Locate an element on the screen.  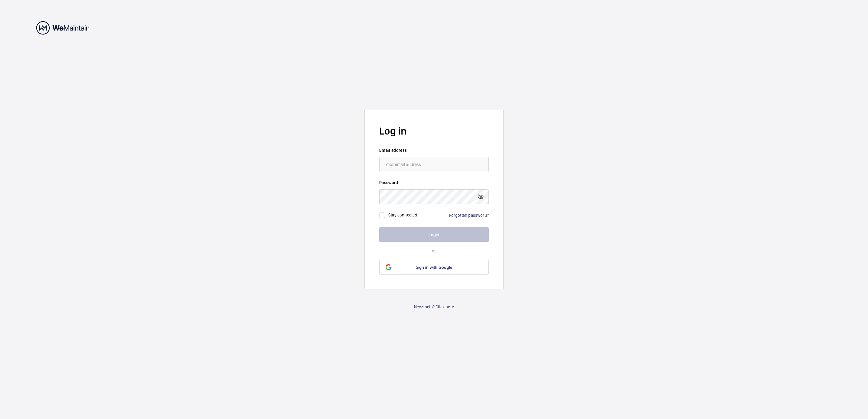
button: Login is located at coordinates (434, 235).